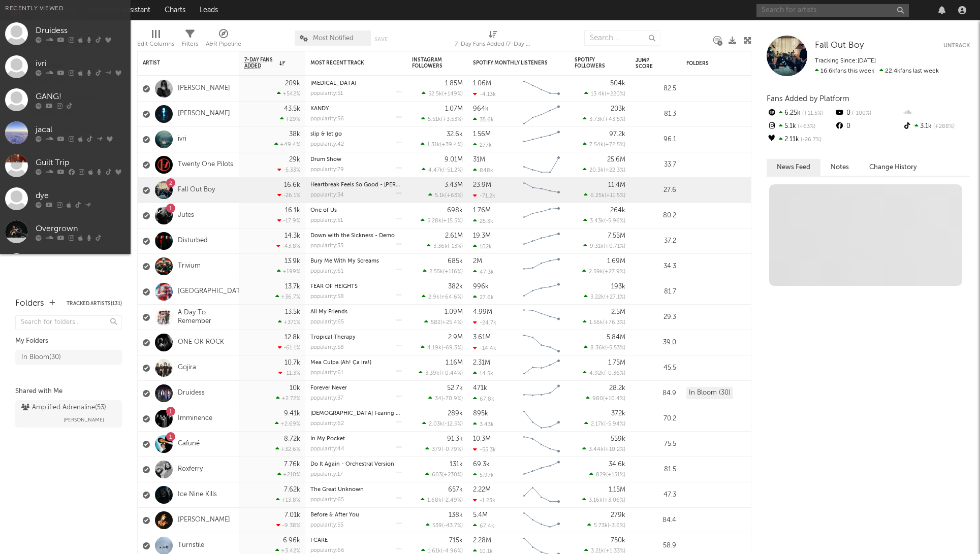 The image size is (980, 554). Describe the element at coordinates (352, 235) in the screenshot. I see `a: Down with the Sickness - Demo` at that location.